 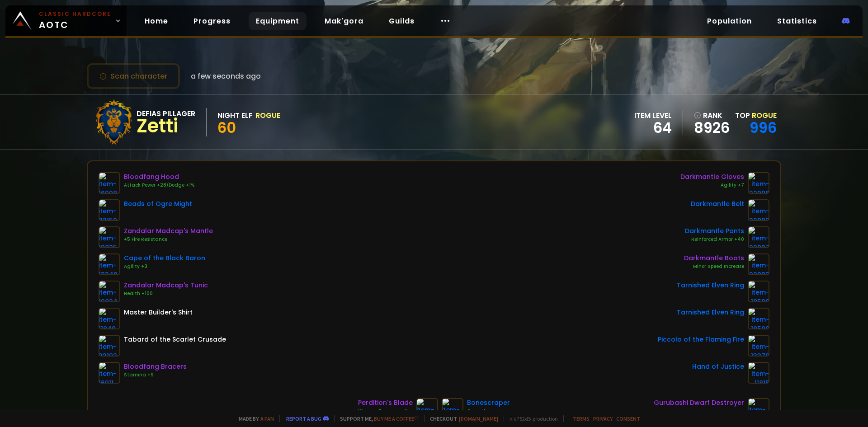 I want to click on div: Defias Pillager, so click(x=166, y=114).